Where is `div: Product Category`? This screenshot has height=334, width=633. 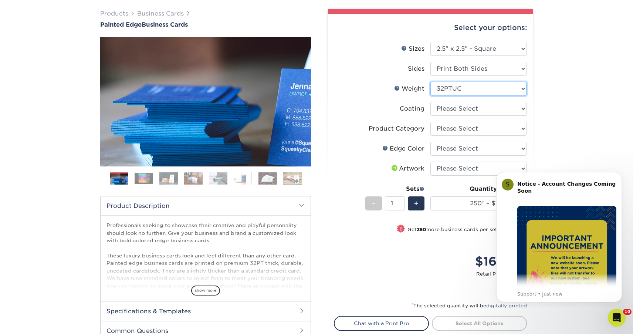 div: Product Category is located at coordinates (396, 129).